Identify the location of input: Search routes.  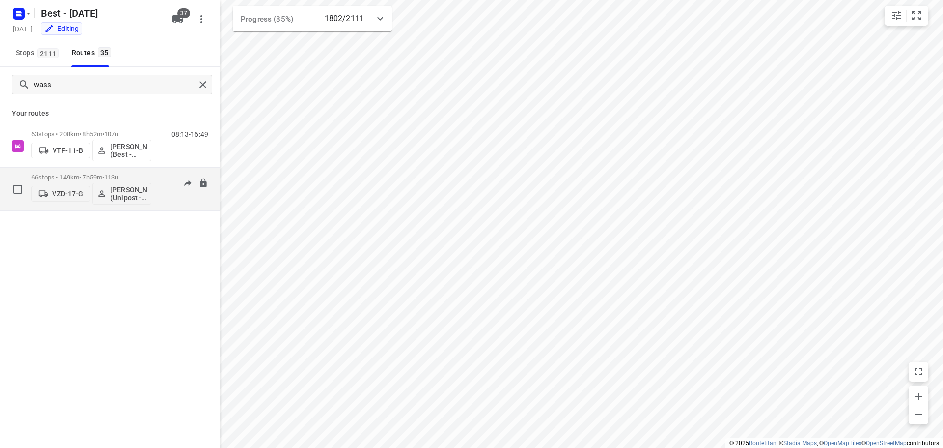
(114, 84).